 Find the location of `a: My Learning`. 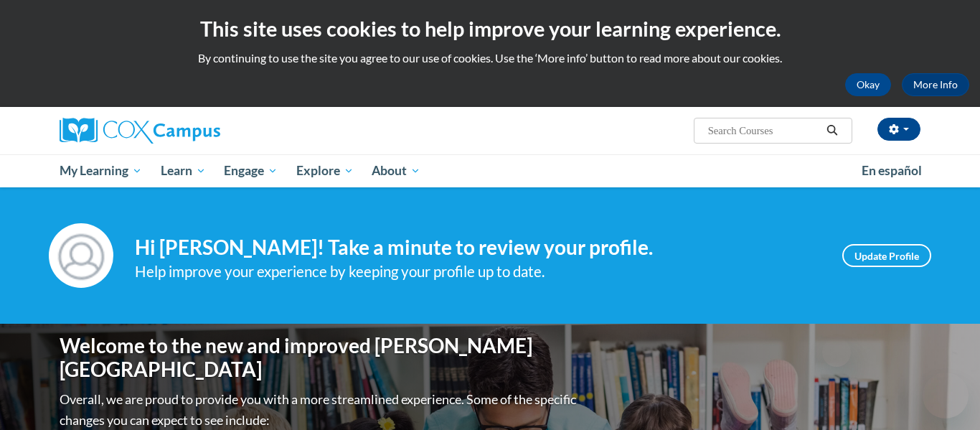

a: My Learning is located at coordinates (101, 170).